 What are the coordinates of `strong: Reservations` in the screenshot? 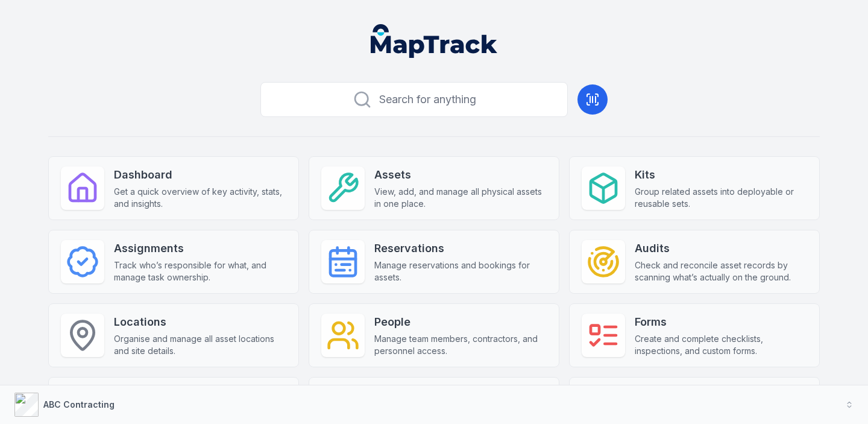 It's located at (461, 248).